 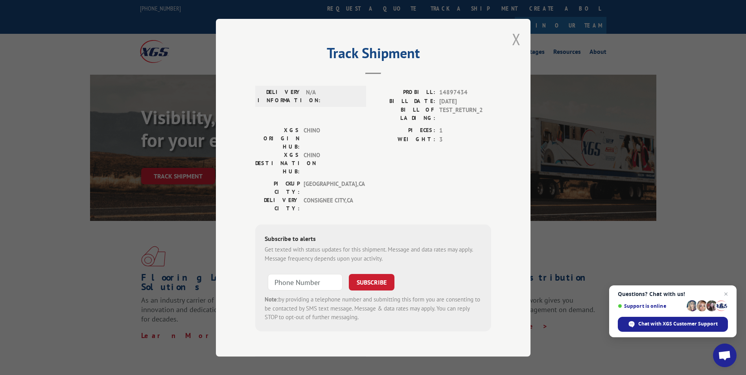 What do you see at coordinates (725, 356) in the screenshot?
I see `a: Open chat` at bounding box center [725, 356].